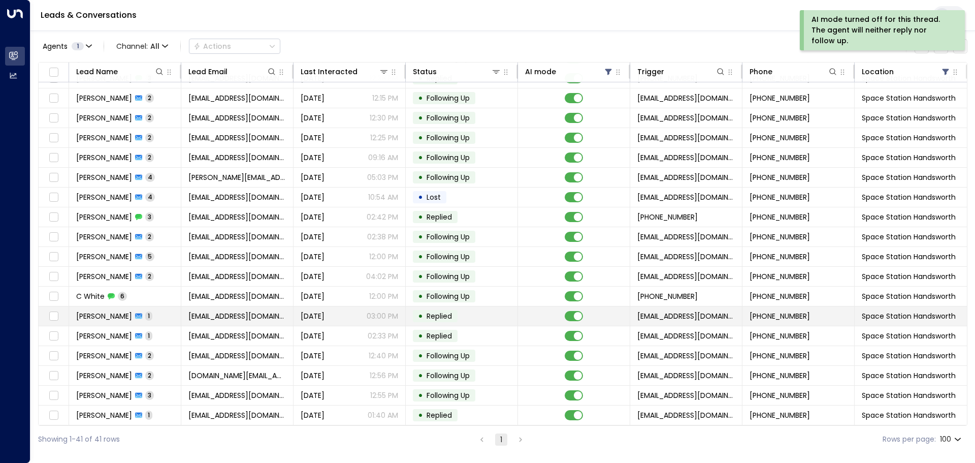 Image resolution: width=975 pixels, height=463 pixels. I want to click on div: Lead Name, so click(97, 72).